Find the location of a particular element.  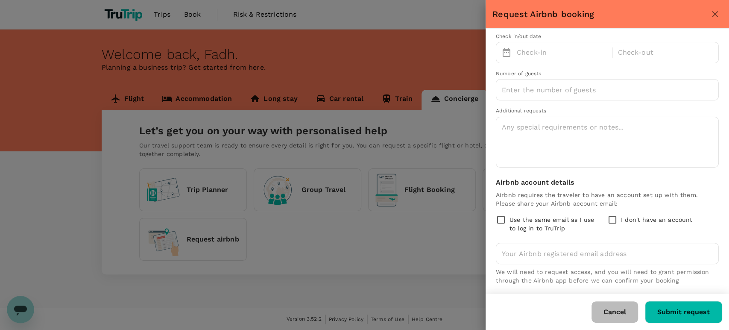

p: We will need to request access, and you will need to grant permission through the Airbnb app befo... is located at coordinates (608, 276).